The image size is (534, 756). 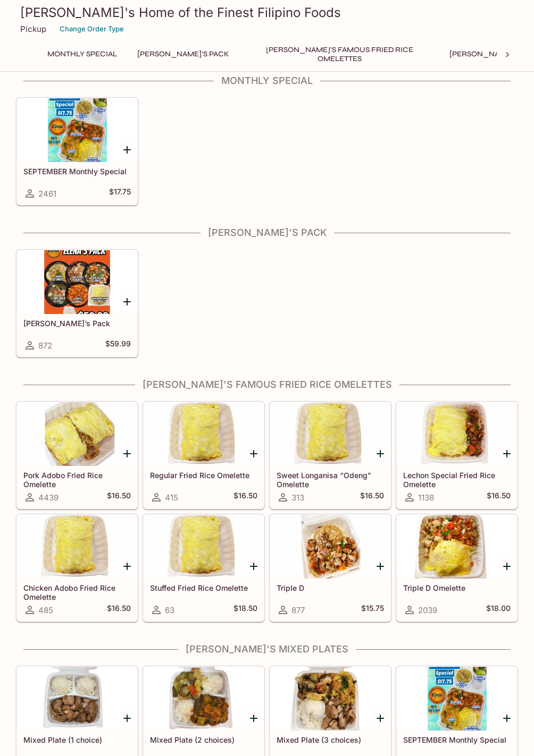 I want to click on a: Sweet Longanisa “Odeng” Omelette313$16.50, so click(x=331, y=456).